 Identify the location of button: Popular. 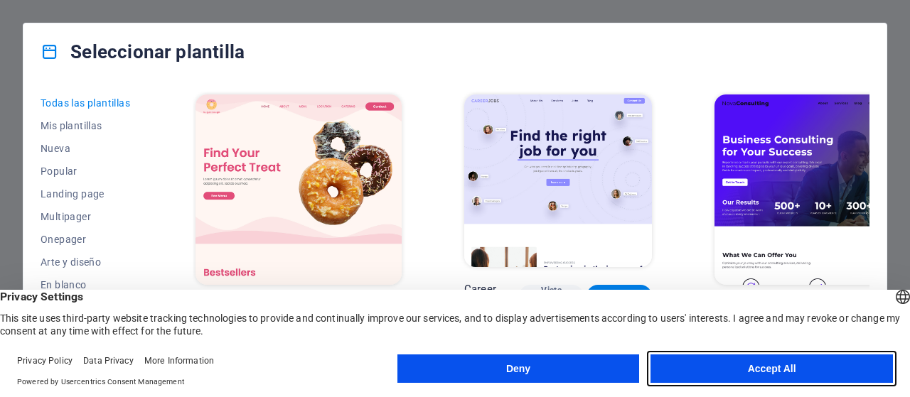
(87, 171).